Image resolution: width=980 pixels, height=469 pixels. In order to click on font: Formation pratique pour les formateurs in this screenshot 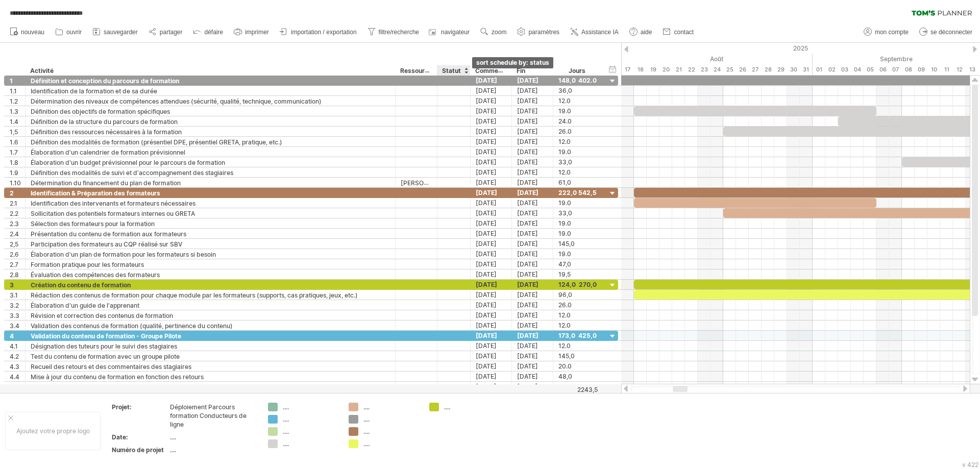, I will do `click(87, 264)`.